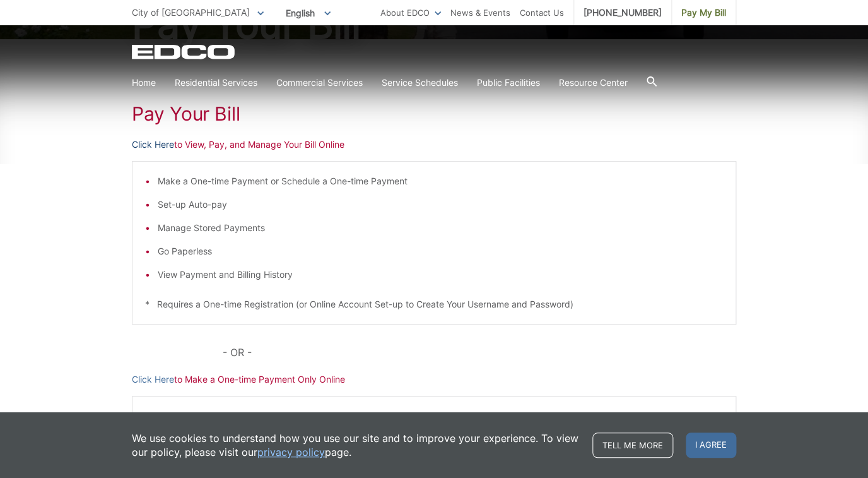 The height and width of the screenshot is (478, 868). What do you see at coordinates (419, 83) in the screenshot?
I see `a: Service Schedules` at bounding box center [419, 83].